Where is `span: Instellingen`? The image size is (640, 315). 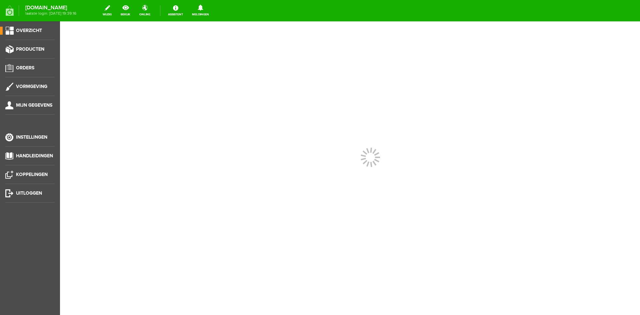
span: Instellingen is located at coordinates (32, 137).